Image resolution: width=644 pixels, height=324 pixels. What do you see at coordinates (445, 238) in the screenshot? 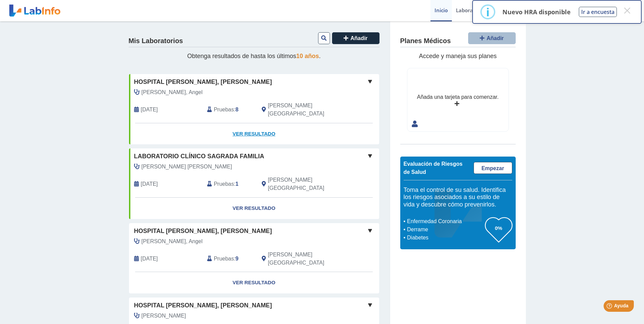
I see `li: Diabetes` at bounding box center [445, 238].